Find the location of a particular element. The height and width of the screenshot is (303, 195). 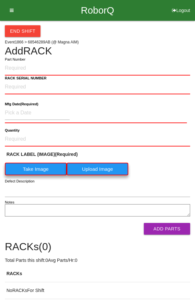

label: Defect Description is located at coordinates (20, 181).